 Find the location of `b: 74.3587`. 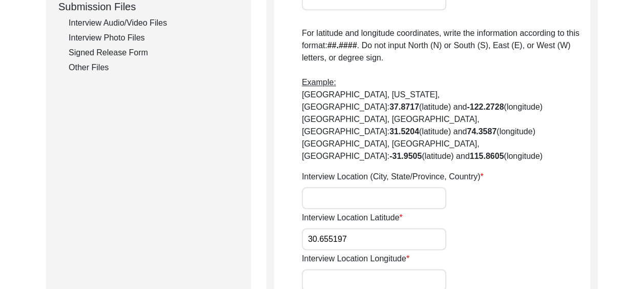

b: 74.3587 is located at coordinates (481, 132).